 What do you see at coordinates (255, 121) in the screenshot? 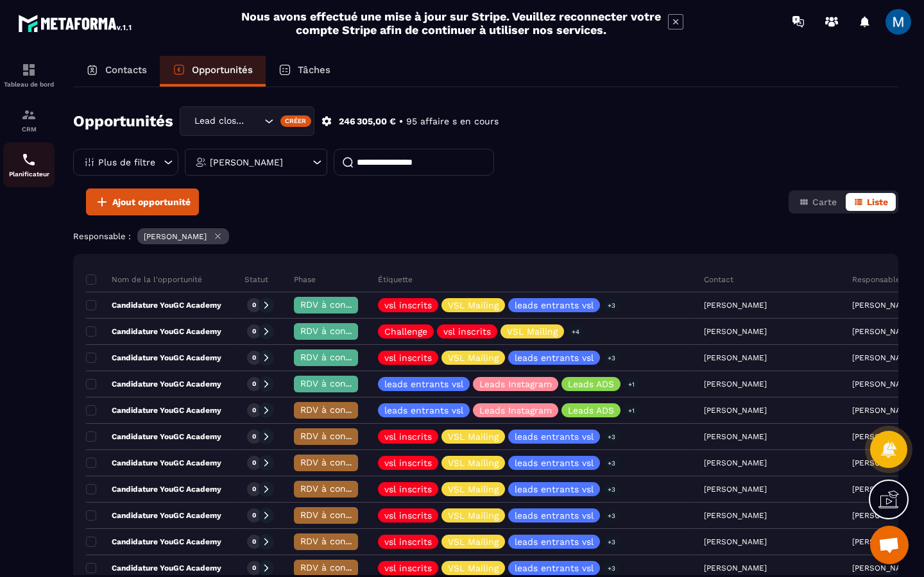
I see `input: Search for option` at bounding box center [255, 121].